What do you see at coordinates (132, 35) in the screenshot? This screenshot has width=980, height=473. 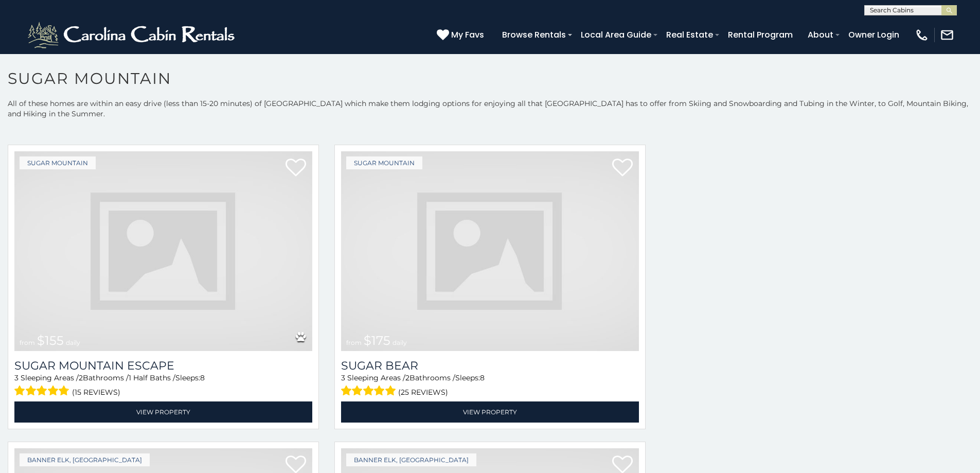 I see `img: White-1-2.png` at bounding box center [132, 35].